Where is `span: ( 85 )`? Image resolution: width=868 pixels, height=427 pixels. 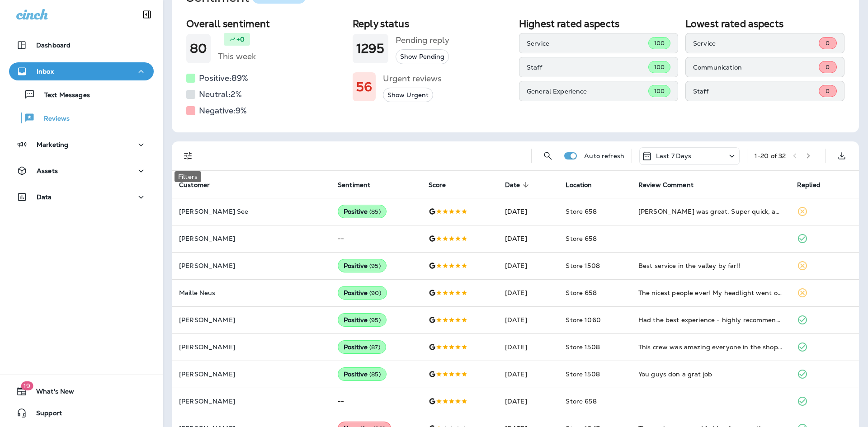 span: ( 85 ) is located at coordinates (375, 374).